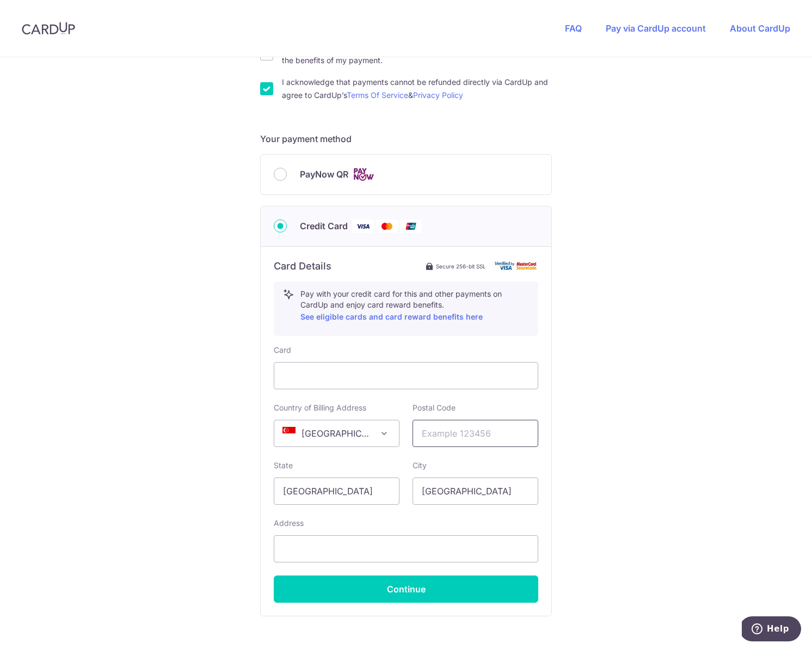 This screenshot has height=649, width=812. Describe the element at coordinates (336, 434) in the screenshot. I see `span: Singapore` at that location.